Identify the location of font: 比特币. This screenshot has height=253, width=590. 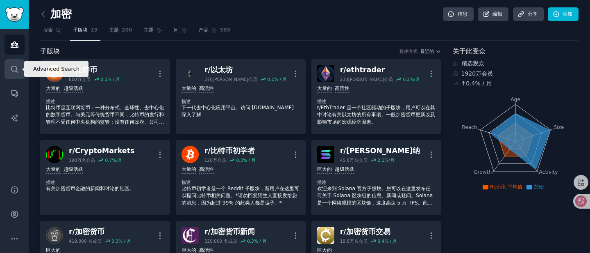
(86, 70).